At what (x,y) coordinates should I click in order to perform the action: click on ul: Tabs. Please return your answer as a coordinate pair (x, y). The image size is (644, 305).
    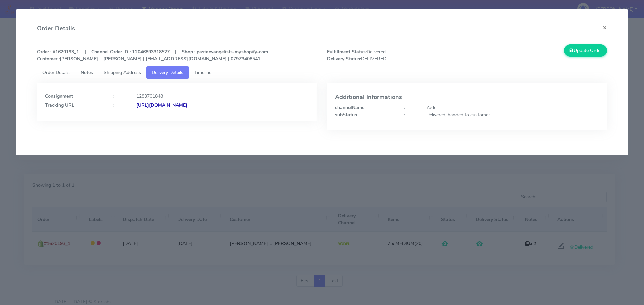
    Looking at the image, I should click on (322, 72).